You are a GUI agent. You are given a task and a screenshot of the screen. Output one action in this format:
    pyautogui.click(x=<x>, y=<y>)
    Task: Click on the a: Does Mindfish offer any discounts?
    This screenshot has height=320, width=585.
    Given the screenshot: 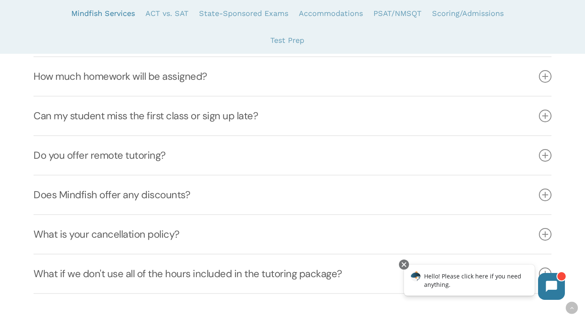 What is the action you would take?
    pyautogui.click(x=293, y=195)
    